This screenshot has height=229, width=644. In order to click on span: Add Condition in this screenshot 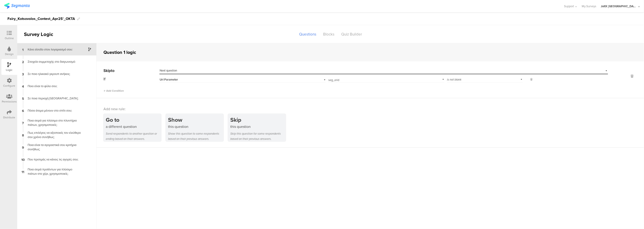, I will do `click(113, 90)`.